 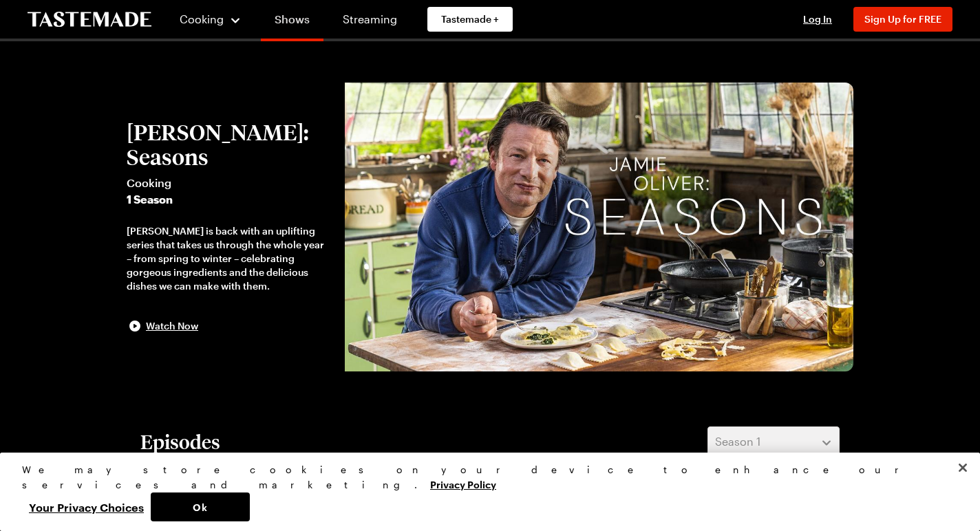 What do you see at coordinates (86, 507) in the screenshot?
I see `button: Your Privacy Choices` at bounding box center [86, 507].